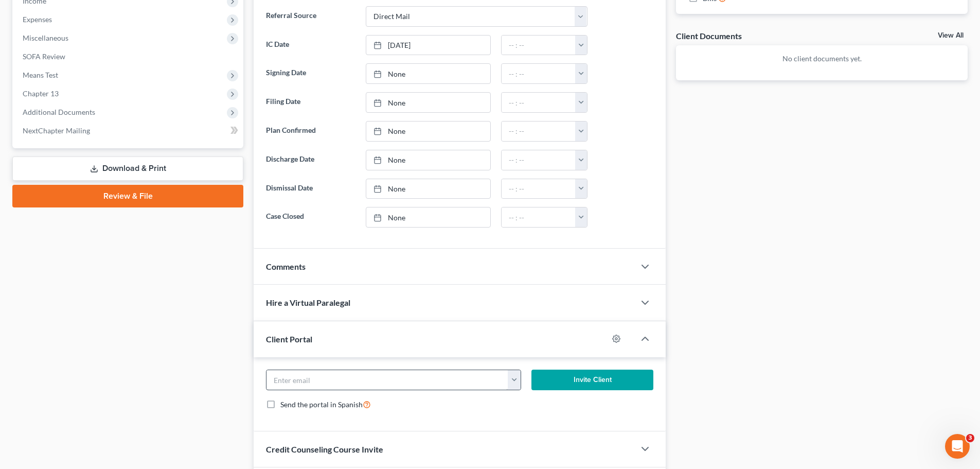  Describe the element at coordinates (56, 130) in the screenshot. I see `span: NextChapter Mailing` at that location.